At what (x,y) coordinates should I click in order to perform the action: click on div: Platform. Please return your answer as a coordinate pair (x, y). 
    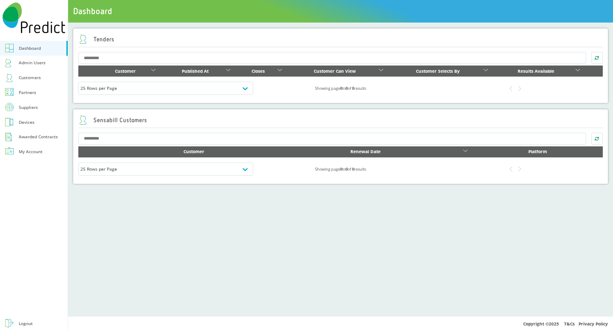
    Looking at the image, I should click on (538, 152).